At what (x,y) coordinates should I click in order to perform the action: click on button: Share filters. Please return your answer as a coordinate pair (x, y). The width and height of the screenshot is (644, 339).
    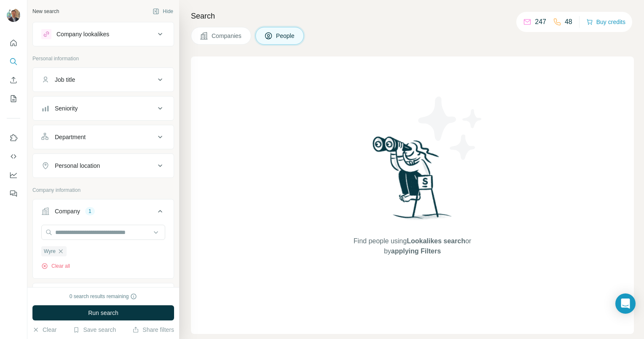
    Looking at the image, I should click on (153, 330).